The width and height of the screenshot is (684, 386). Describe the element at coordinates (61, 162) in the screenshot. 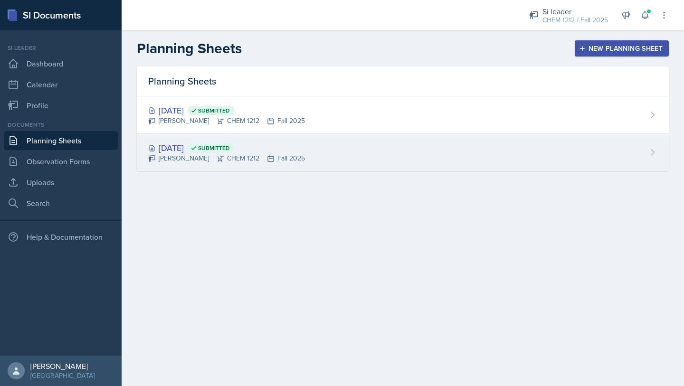

I see `a: Observation Forms` at that location.